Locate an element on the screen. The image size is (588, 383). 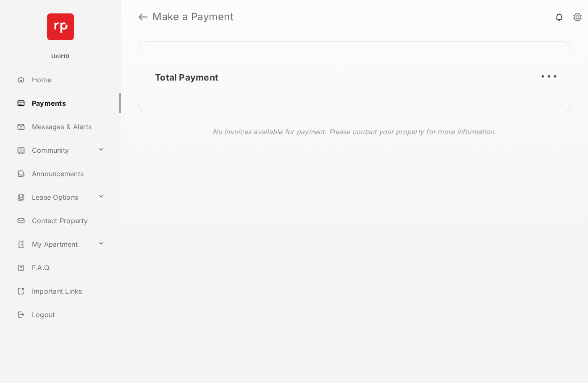
a: Messages & Alerts is located at coordinates (68, 127).